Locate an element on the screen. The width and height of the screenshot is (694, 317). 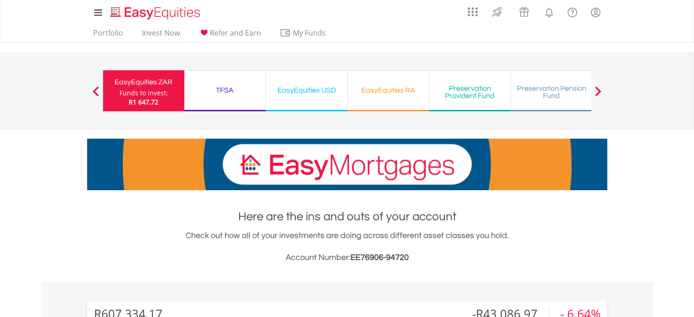
a: AppsGrid is located at coordinates (473, 10).